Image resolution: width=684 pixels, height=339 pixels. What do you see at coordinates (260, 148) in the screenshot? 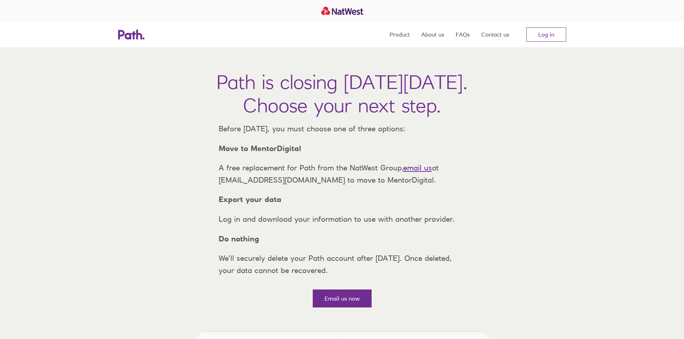
I see `strong: Move to MentorDigital` at bounding box center [260, 148].